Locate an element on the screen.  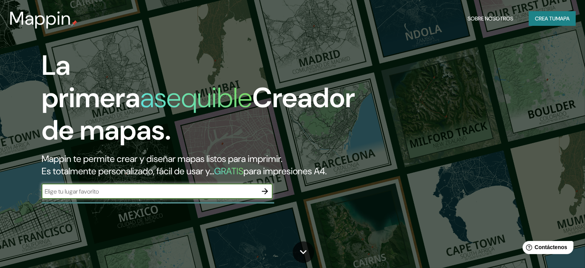
img: pin de mapeo is located at coordinates (74, 23).